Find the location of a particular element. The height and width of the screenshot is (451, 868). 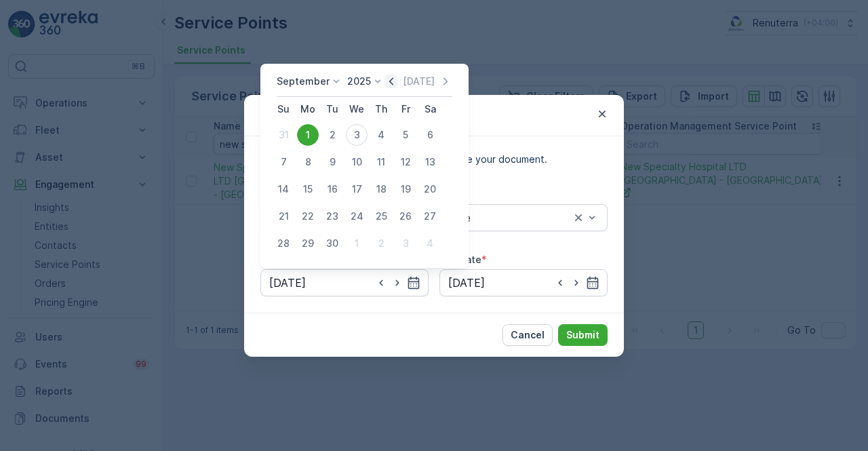

div: 10 is located at coordinates (356, 162).